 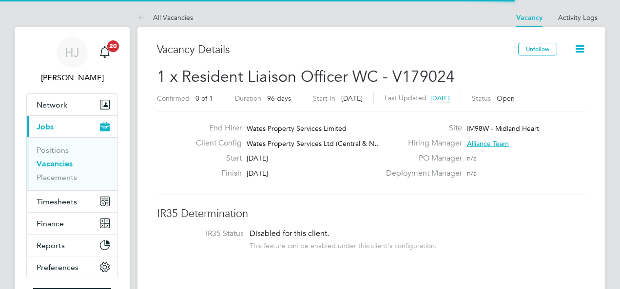 What do you see at coordinates (165, 18) in the screenshot?
I see `a: All Vacancies` at bounding box center [165, 18].